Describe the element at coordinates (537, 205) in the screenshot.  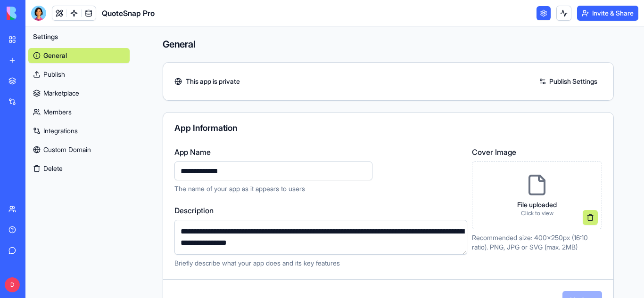
I see `p: File uploaded` at that location.